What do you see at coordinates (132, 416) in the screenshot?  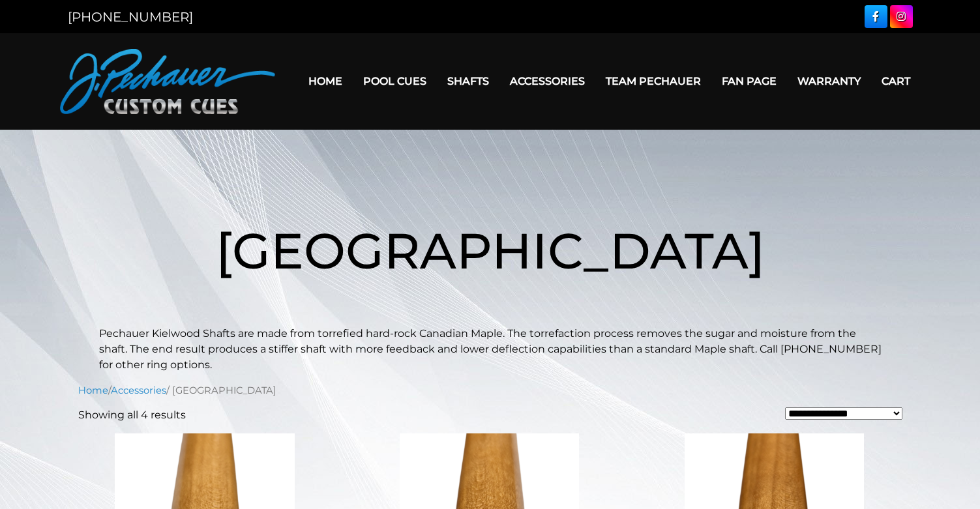 I see `p: Showing all 4 results` at bounding box center [132, 416].